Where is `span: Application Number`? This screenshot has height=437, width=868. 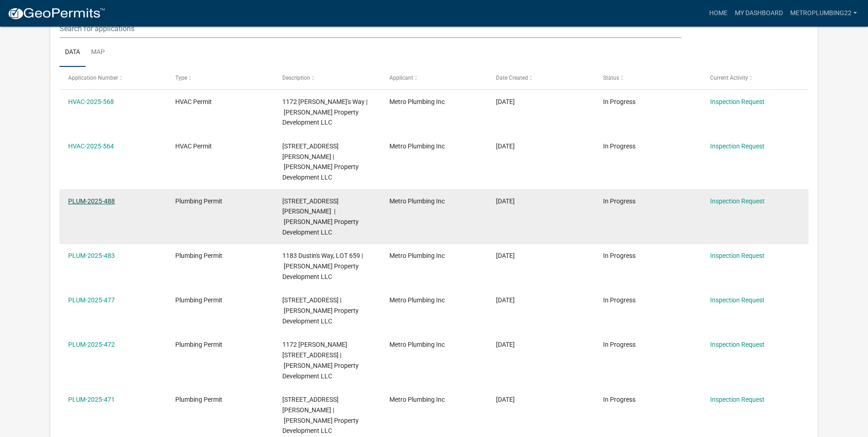
span: Application Number is located at coordinates (93, 78).